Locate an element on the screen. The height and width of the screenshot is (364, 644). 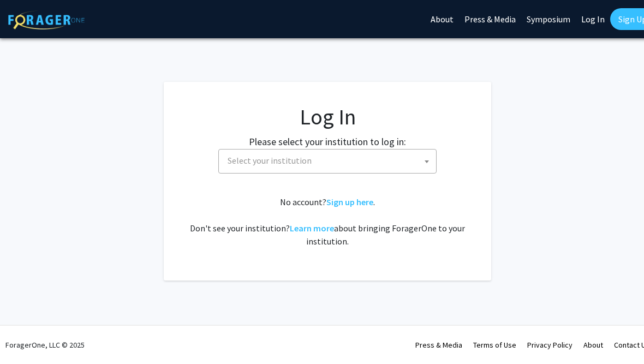
div: ForagerOne, LLC © 2025 is located at coordinates (45, 345).